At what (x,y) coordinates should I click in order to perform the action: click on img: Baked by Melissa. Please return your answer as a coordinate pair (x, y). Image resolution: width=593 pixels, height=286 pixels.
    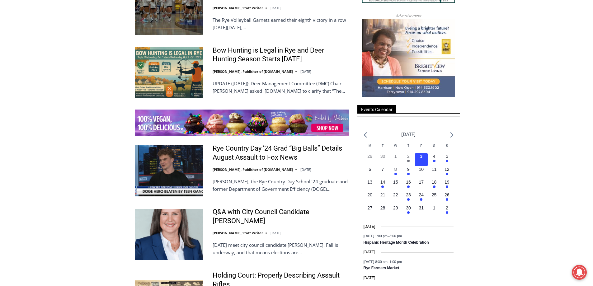
    Looking at the image, I should click on (242, 123).